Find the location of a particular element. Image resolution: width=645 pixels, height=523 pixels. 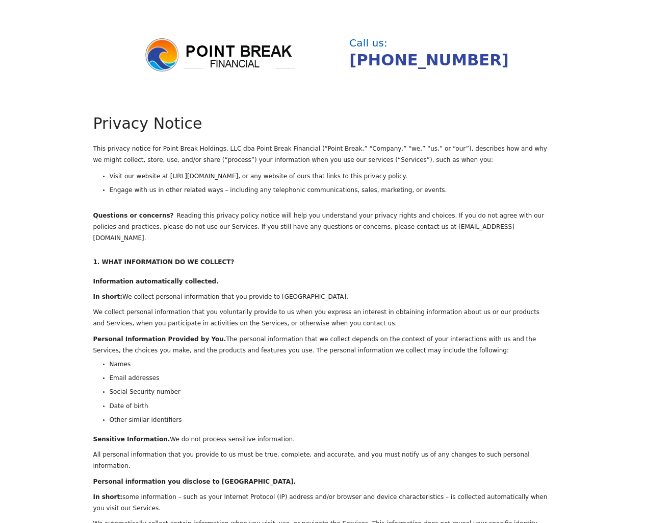

span: Reading this privacy policy notice will help you understand your privacy rights and choices. If y... is located at coordinates (319, 227).